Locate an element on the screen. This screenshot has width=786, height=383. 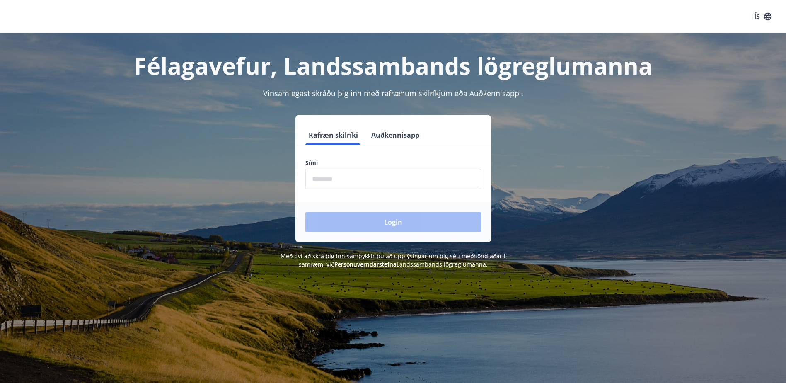
a: Persónuverndarstefna is located at coordinates (365, 264).